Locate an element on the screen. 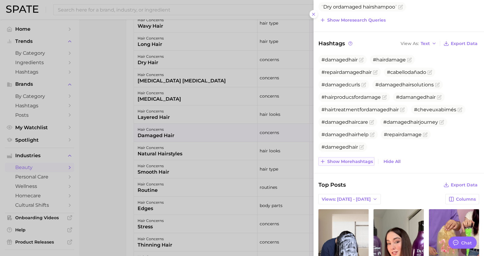 The width and height of the screenshot is (484, 256). span: Top Posts is located at coordinates (332, 185).